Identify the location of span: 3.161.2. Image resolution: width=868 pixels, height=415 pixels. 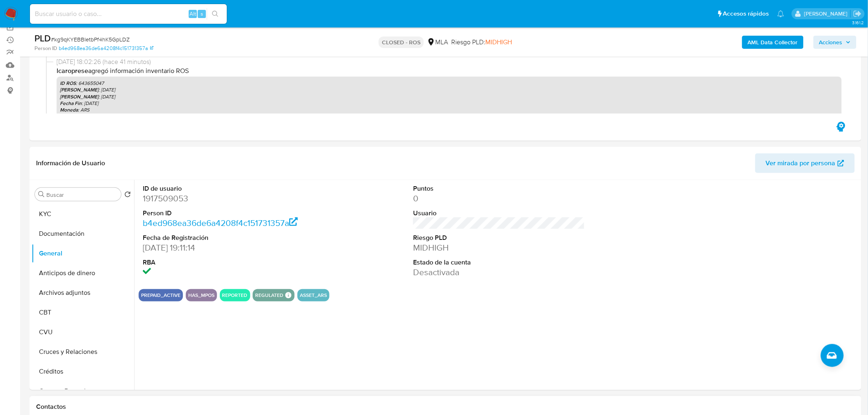
(858, 23).